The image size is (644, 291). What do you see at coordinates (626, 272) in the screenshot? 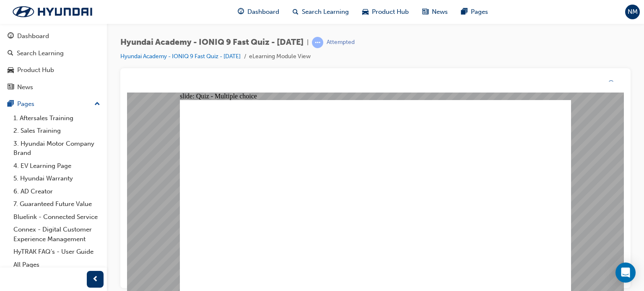
I see `div: Open Intercom Messenger` at bounding box center [626, 272].